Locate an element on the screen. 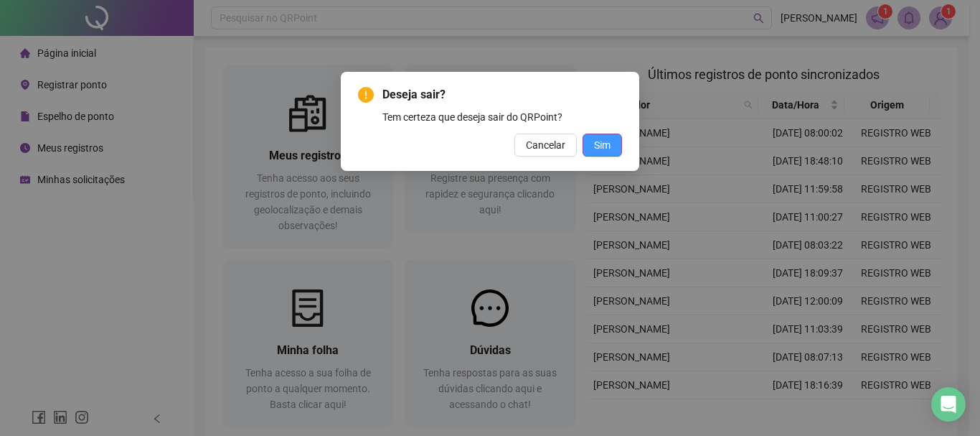 The image size is (980, 436). span: Cancelar is located at coordinates (545, 145).